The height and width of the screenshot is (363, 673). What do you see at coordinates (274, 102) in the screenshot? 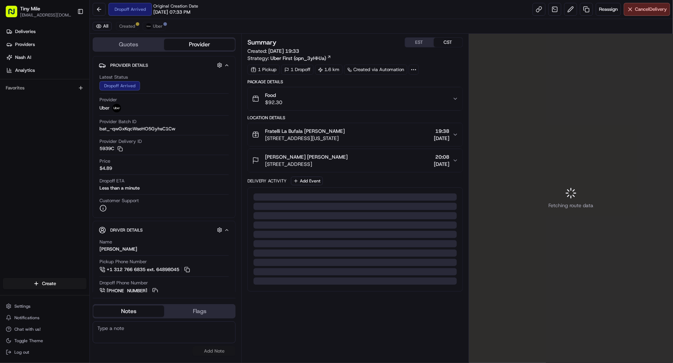
I see `span: $92.30` at bounding box center [274, 102].